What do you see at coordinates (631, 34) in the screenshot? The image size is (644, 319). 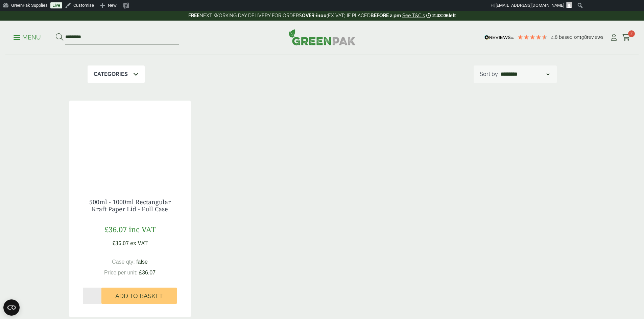 I see `span: 2` at bounding box center [631, 34].